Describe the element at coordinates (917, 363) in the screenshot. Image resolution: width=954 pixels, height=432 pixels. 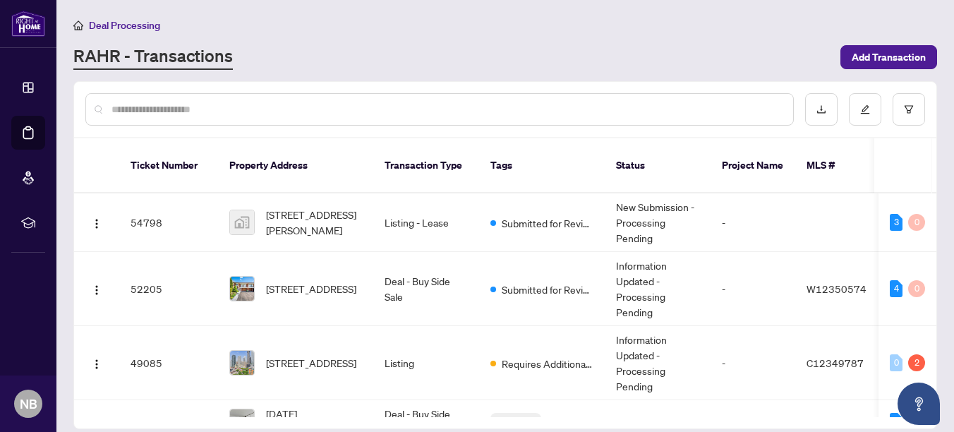
I see `div: 2` at that location.